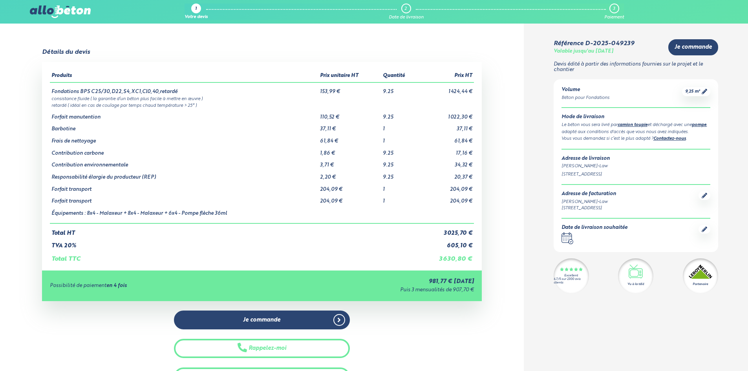  What do you see at coordinates (632, 125) in the screenshot?
I see `a: camion toupie` at bounding box center [632, 125].